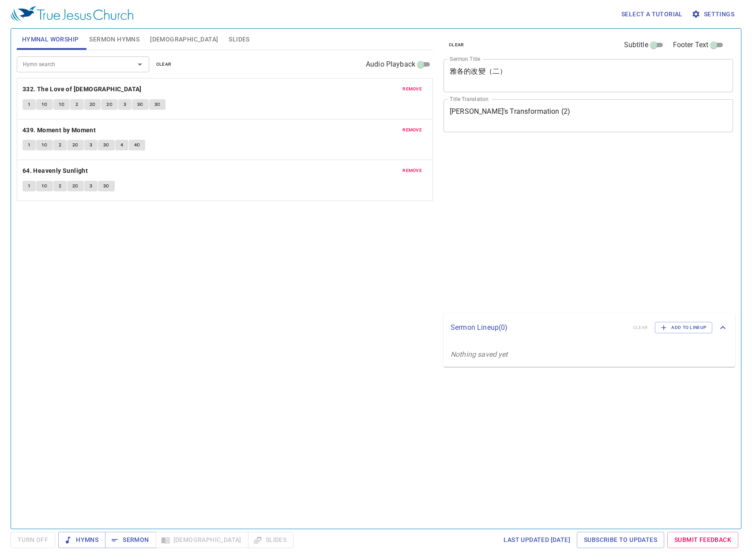 Image resolution: width=752 pixels, height=560 pixels. I want to click on span: Select a tutorial, so click(652, 14).